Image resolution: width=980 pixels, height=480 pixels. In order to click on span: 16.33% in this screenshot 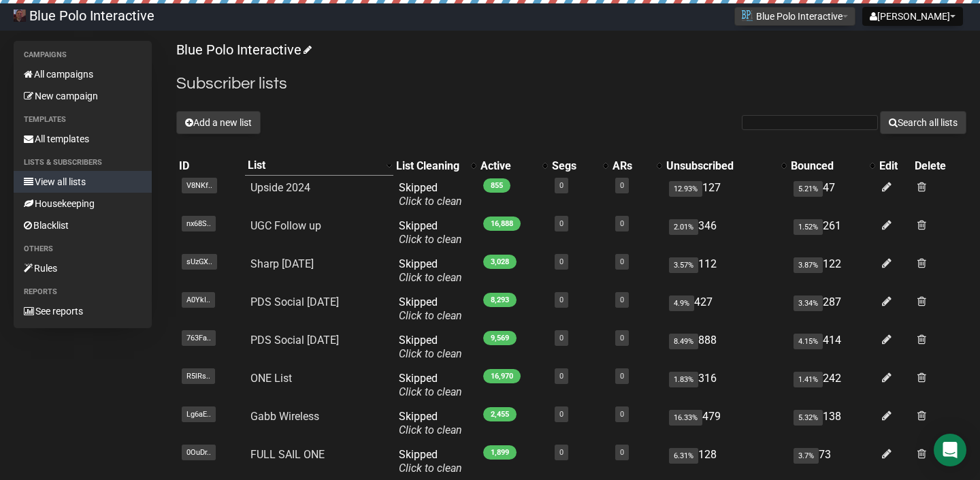, I will do `click(685, 417)`.